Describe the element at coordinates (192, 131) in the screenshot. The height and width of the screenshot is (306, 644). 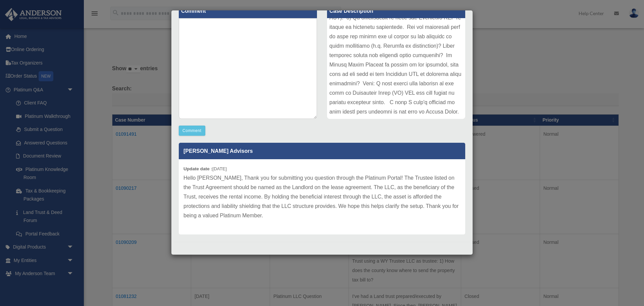
I see `button: Comment` at that location.